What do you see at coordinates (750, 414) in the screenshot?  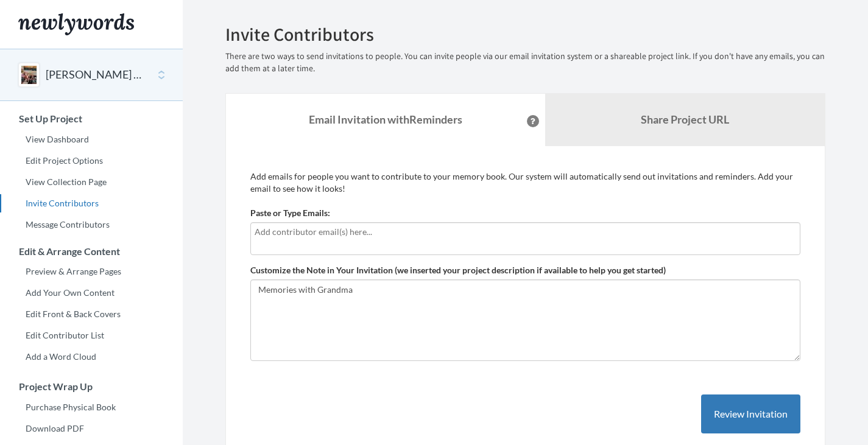 I see `button: Review Invitation` at bounding box center [750, 414].